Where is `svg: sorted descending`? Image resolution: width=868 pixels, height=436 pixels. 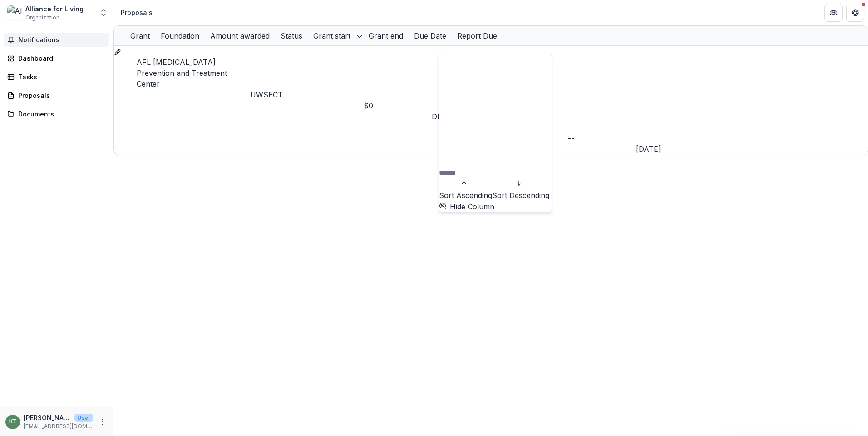 svg: sorted descending is located at coordinates (359, 36).